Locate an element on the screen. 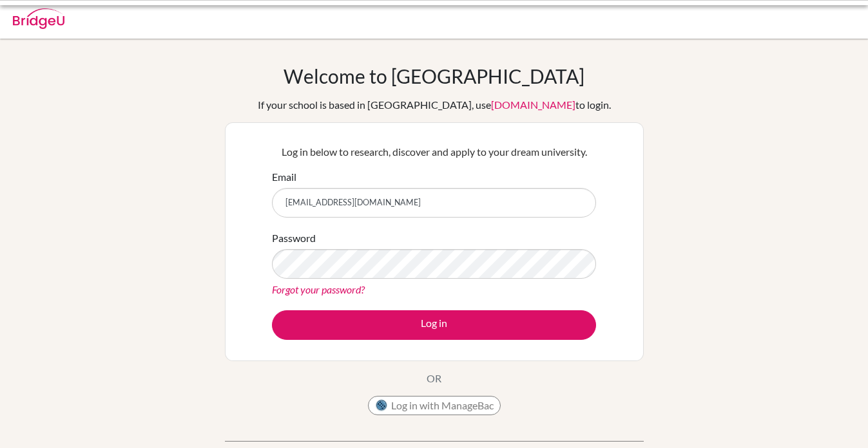  a: Forgot your password? is located at coordinates (319, 289).